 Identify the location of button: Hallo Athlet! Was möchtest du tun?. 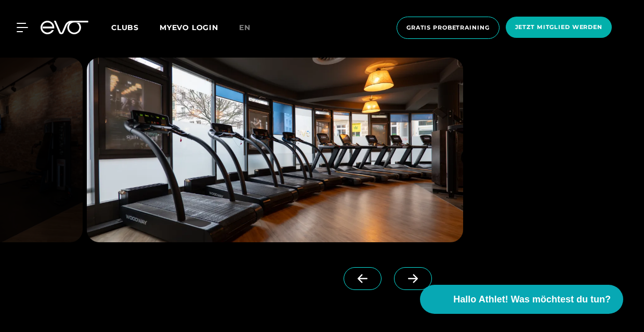
(522, 300).